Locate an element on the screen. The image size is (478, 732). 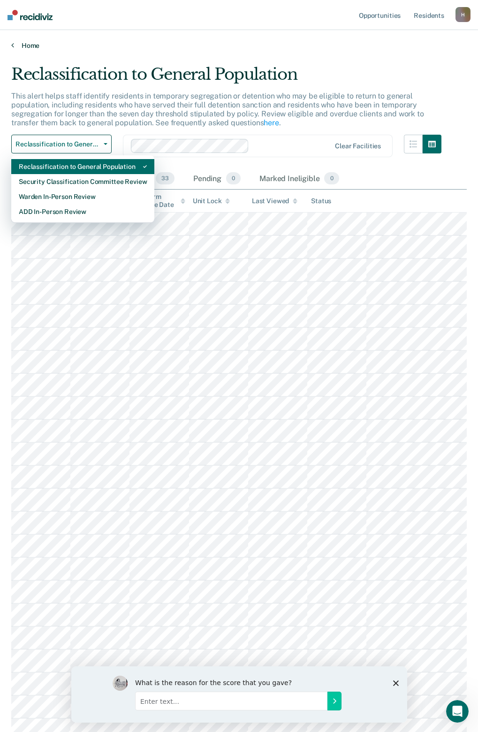
p: This alert helps staff identify residents in temporary segregation or detention who may be eligib... is located at coordinates (218, 109).